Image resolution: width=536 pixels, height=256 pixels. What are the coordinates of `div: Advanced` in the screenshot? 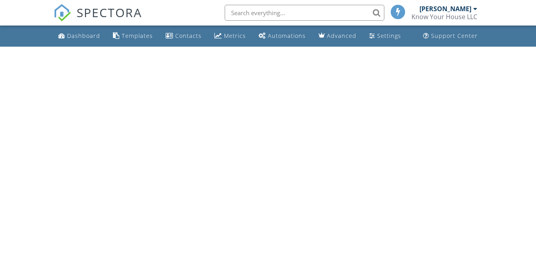 It's located at (342, 36).